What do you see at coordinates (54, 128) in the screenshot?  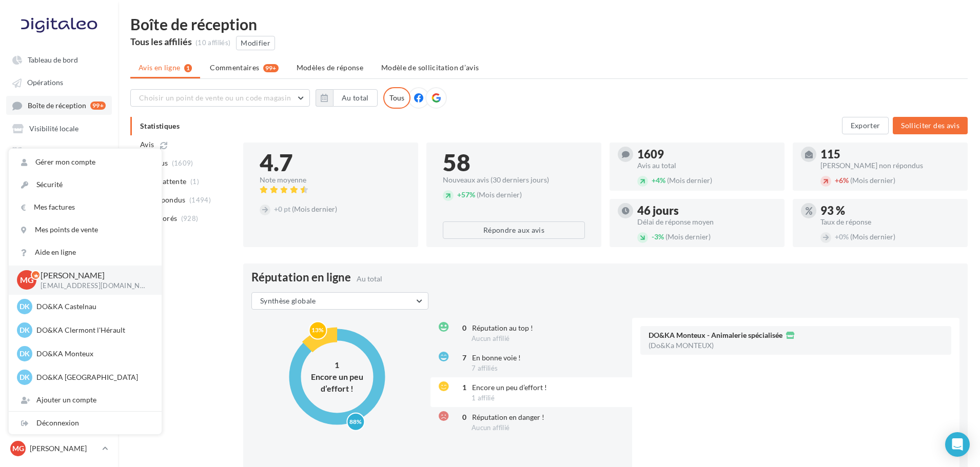 I see `span: Visibilité locale` at bounding box center [54, 128].